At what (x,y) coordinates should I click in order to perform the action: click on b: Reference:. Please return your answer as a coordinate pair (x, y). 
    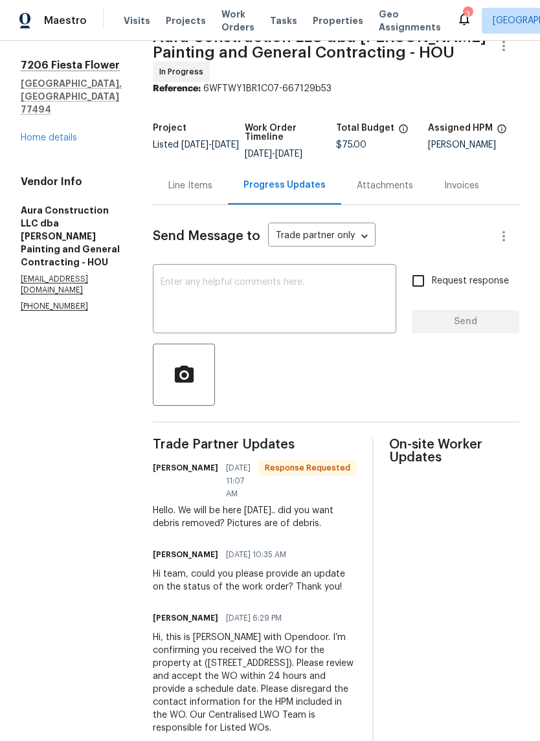
    Looking at the image, I should click on (177, 89).